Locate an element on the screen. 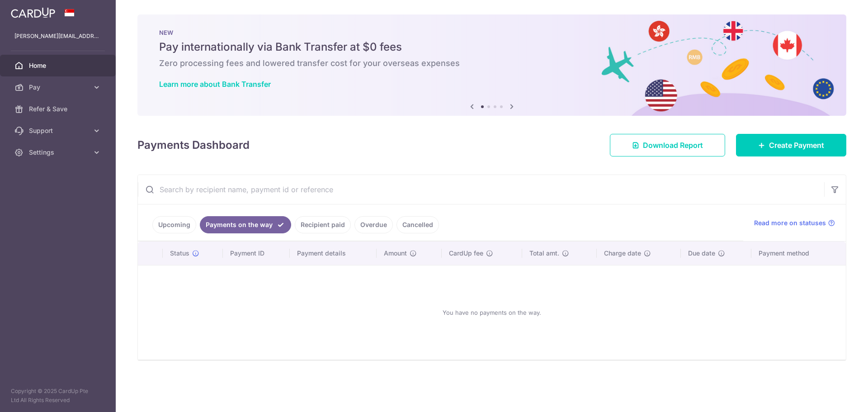 The image size is (868, 412). h4: Payments Dashboard is located at coordinates (194, 145).